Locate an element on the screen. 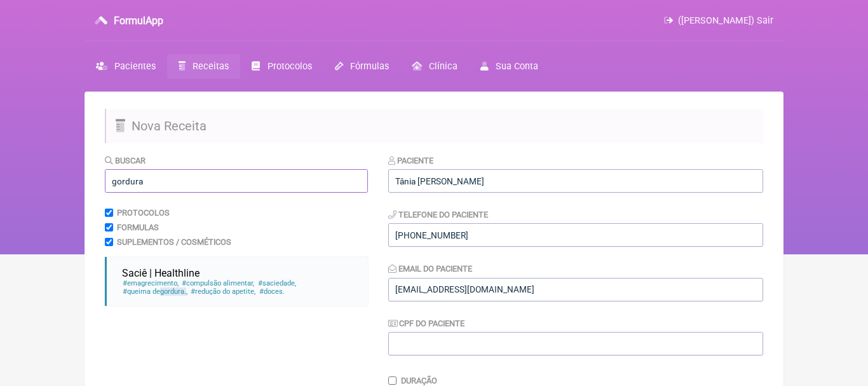 The height and width of the screenshot is (386, 868). h2: Nova Receita is located at coordinates (434, 126).